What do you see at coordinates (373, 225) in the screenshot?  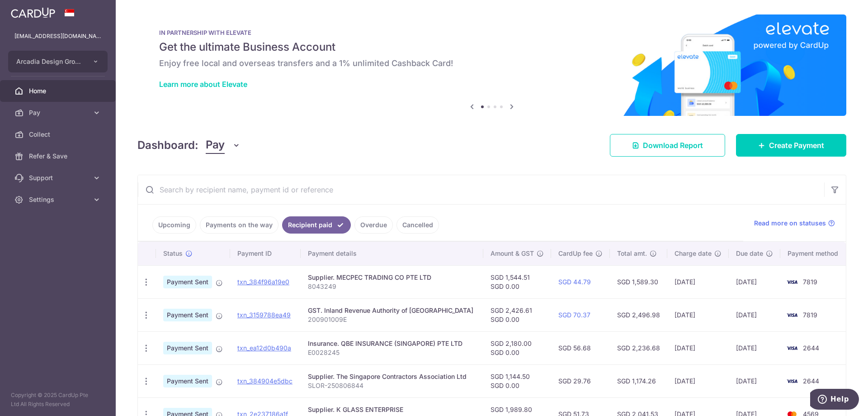 I see `a: Overdue` at bounding box center [373, 225].